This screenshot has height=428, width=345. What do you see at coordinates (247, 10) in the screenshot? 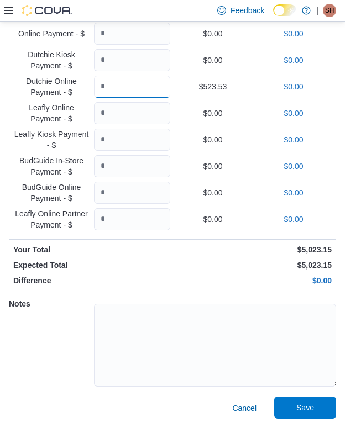
I see `span: Feedback` at bounding box center [247, 10].